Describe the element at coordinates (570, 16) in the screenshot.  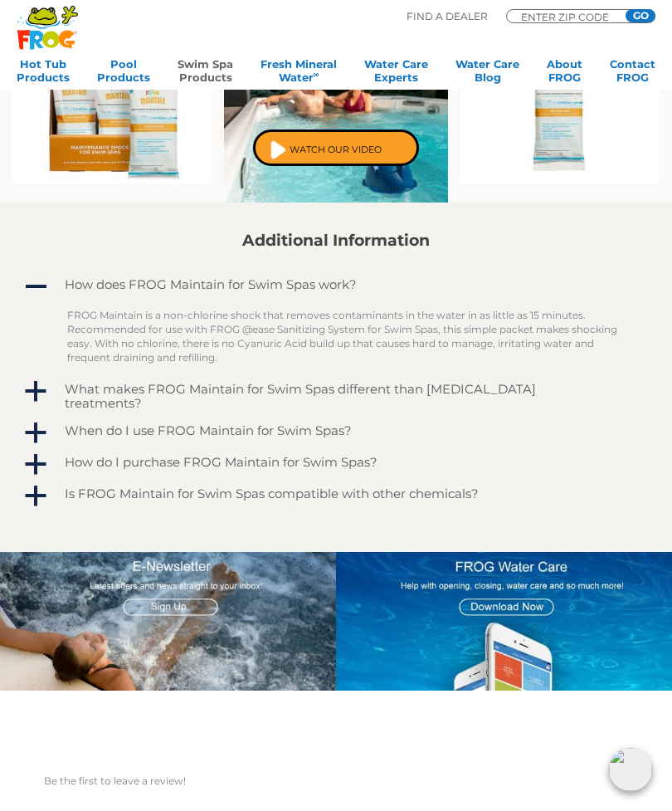
I see `input: Zip Code Form` at that location.